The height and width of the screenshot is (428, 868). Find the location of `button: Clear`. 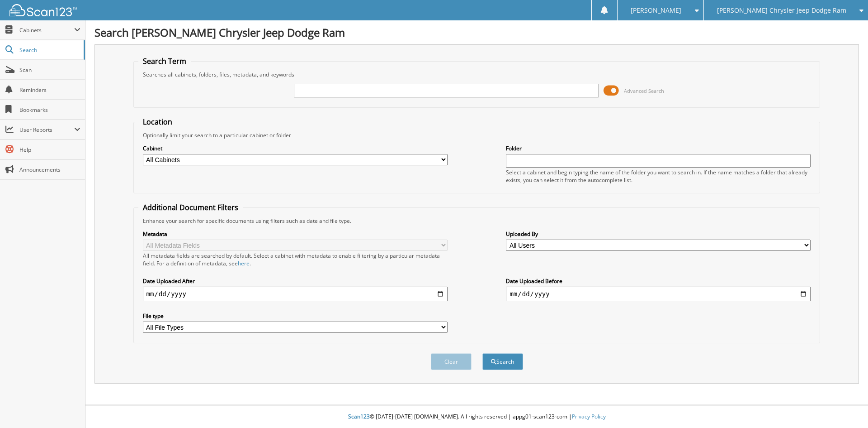

button: Clear is located at coordinates (451, 361).